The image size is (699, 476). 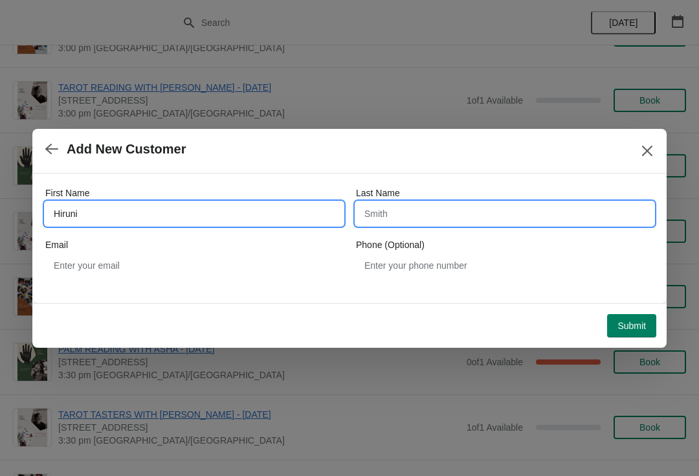 I want to click on span: Submit, so click(x=632, y=326).